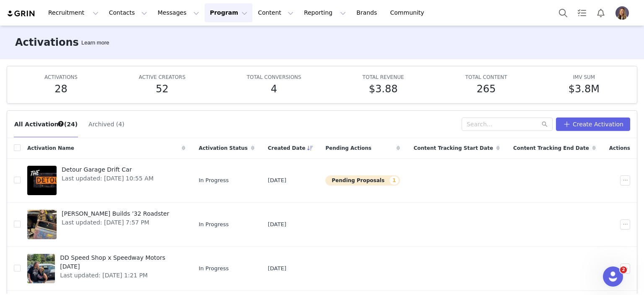 This screenshot has width=644, height=295. I want to click on h5: $3.8M, so click(584, 89).